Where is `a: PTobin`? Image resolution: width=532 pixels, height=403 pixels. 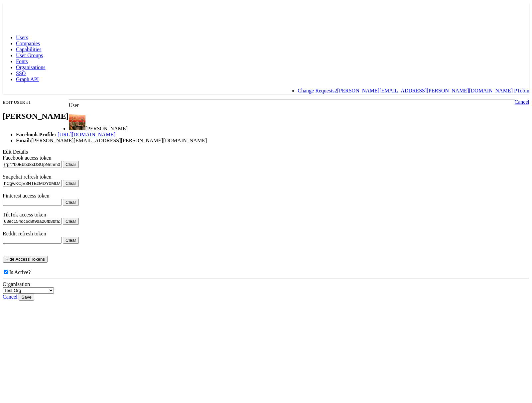 a: PTobin is located at coordinates (522, 90).